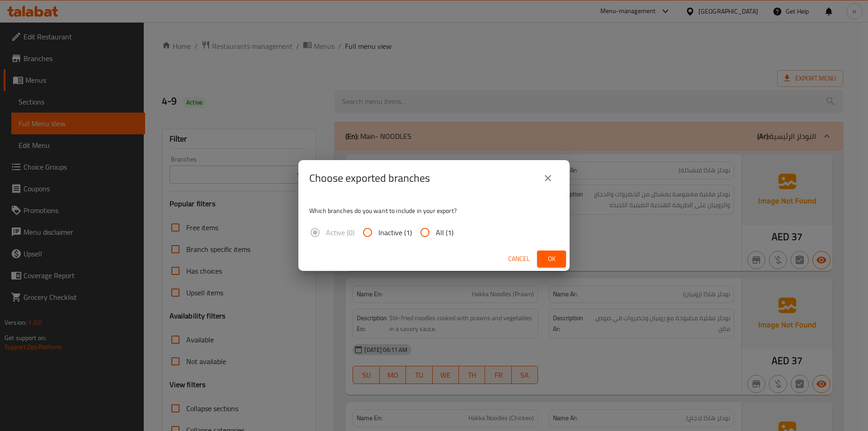  Describe the element at coordinates (519, 259) in the screenshot. I see `button: Cancel` at that location.